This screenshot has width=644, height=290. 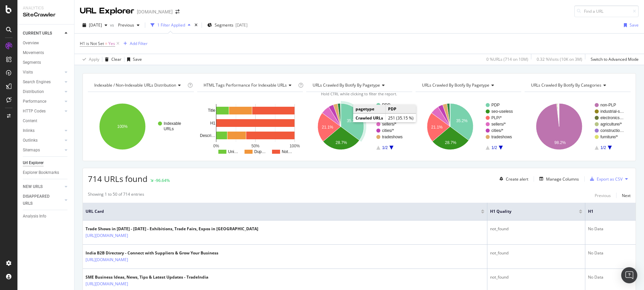 What do you see at coordinates (255, 146) in the screenshot?
I see `text: 50%` at bounding box center [255, 146].